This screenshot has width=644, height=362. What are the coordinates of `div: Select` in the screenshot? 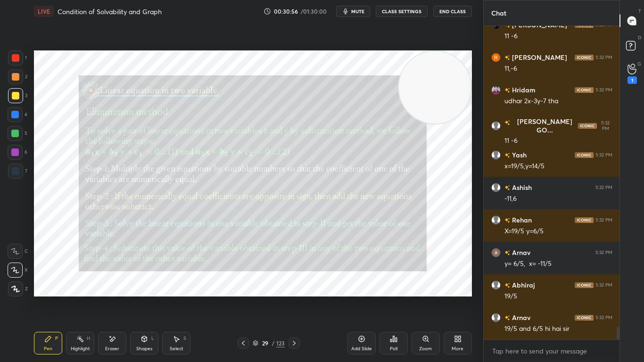 It's located at (176, 349).